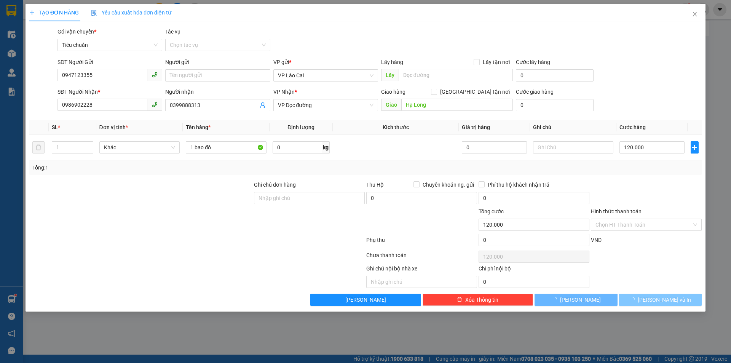 This screenshot has height=363, width=731. What do you see at coordinates (40, 61) in the screenshot?
I see `span: Gửi hàng Hạ Long: Hotline:` at bounding box center [40, 61].